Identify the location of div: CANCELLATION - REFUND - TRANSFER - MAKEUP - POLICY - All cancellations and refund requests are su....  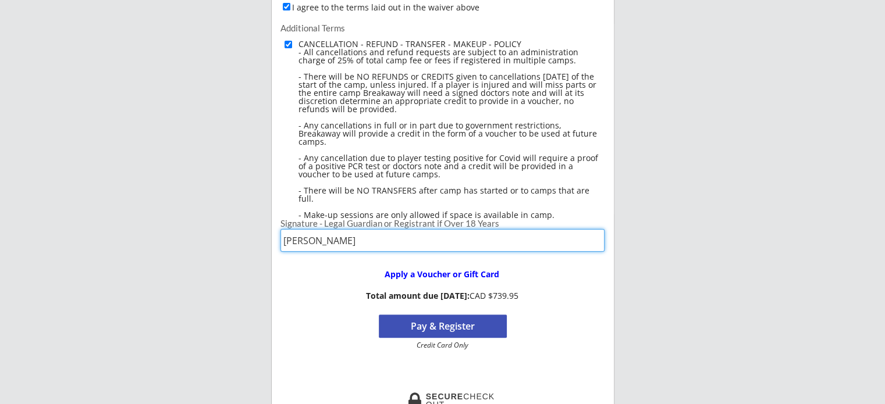
(451, 130).